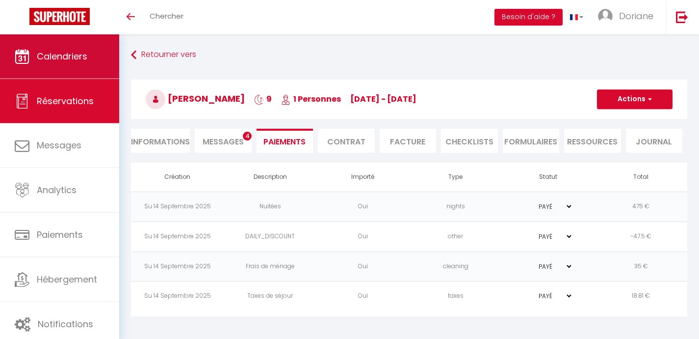 The image size is (699, 339). Describe the element at coordinates (65, 101) in the screenshot. I see `span: Réservations` at that location.